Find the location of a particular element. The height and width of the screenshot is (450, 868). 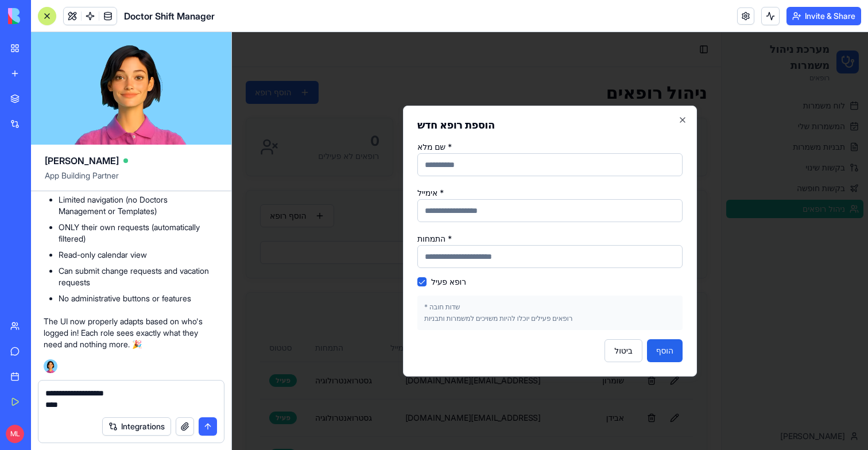

p: רופאים פעילים יוכלו להיות משויכים למשמרות ותבניות is located at coordinates (318, 286).